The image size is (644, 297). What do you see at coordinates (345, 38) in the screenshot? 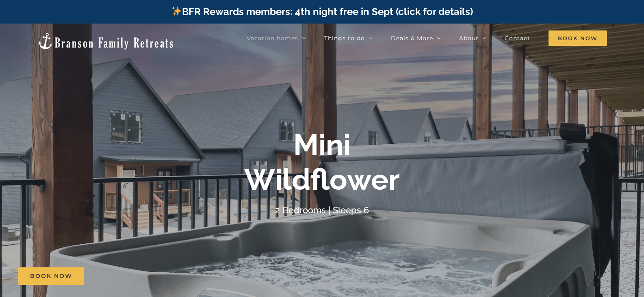
I see `span: Things to do` at bounding box center [345, 38].